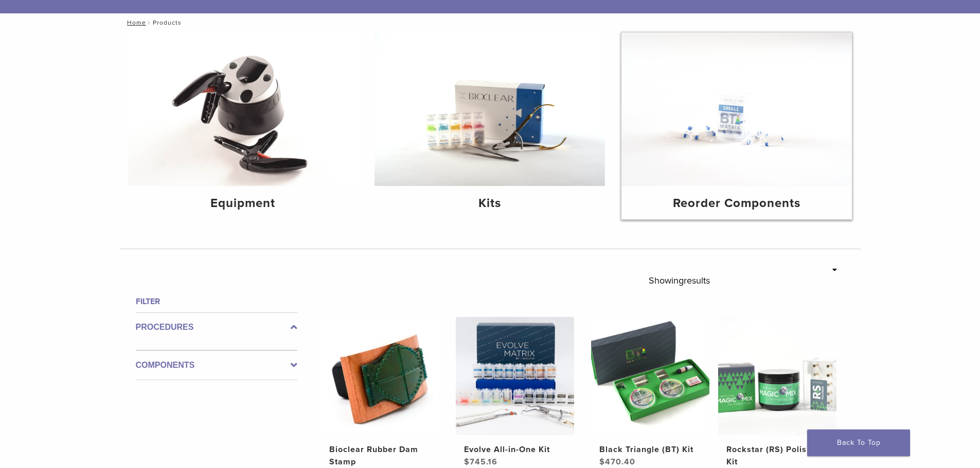  What do you see at coordinates (490, 126) in the screenshot?
I see `a: Kits` at bounding box center [490, 126].